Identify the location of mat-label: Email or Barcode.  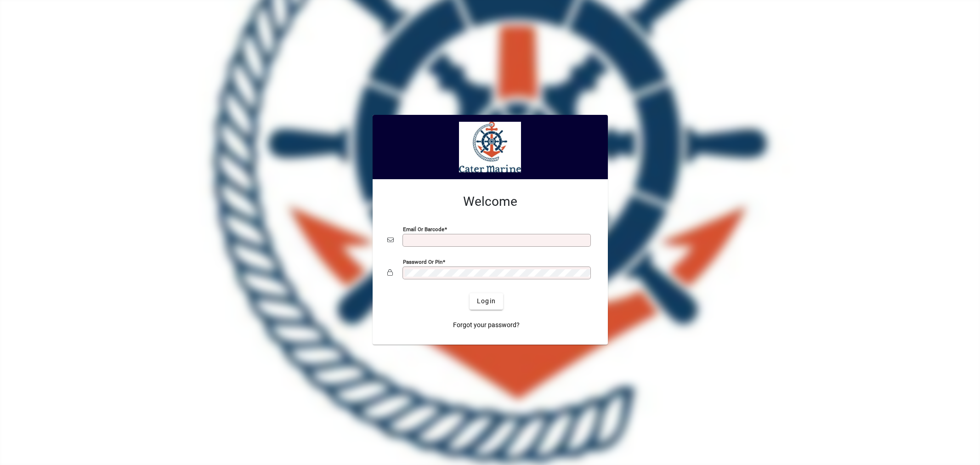
(424, 229).